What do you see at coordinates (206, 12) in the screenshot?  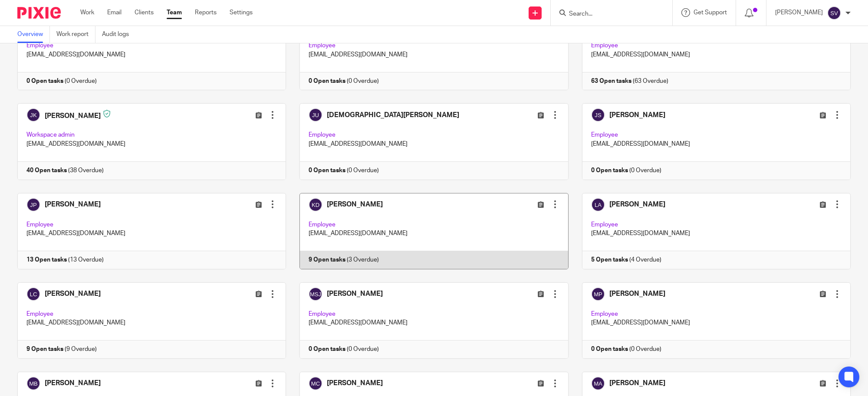 I see `a: Reports` at bounding box center [206, 12].